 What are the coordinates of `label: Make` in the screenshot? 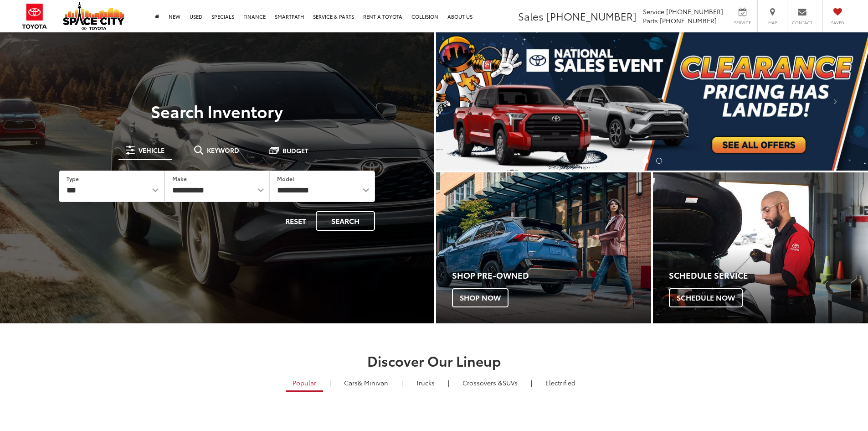 It's located at (179, 178).